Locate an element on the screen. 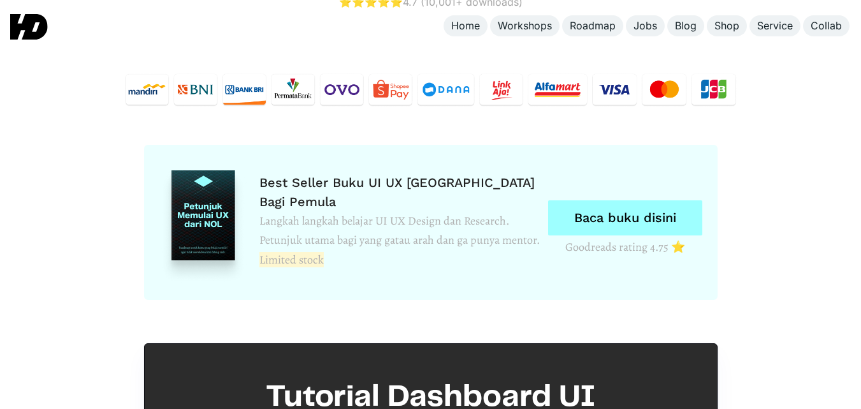 The image size is (861, 409). div: Workshops is located at coordinates (525, 26).